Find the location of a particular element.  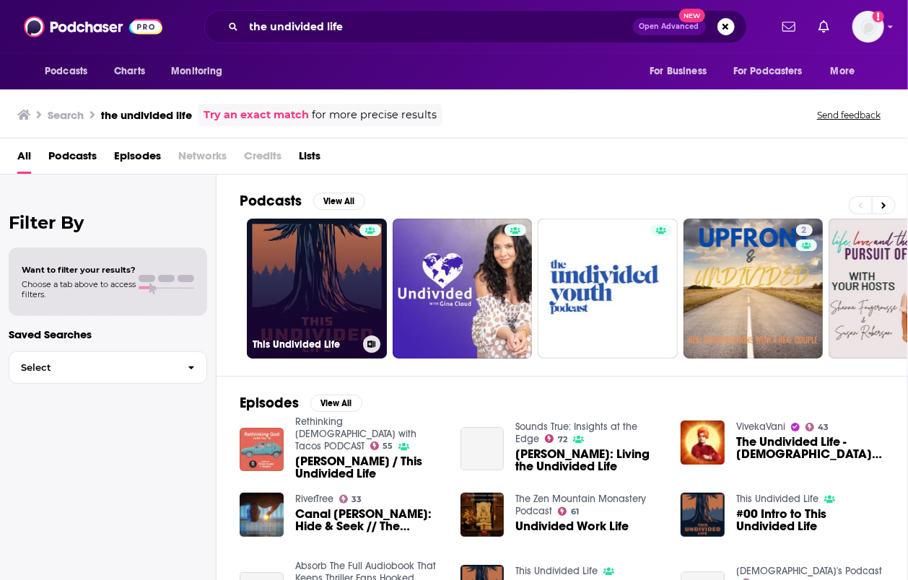

span: Choose a tab above to access filters. is located at coordinates (79, 289).